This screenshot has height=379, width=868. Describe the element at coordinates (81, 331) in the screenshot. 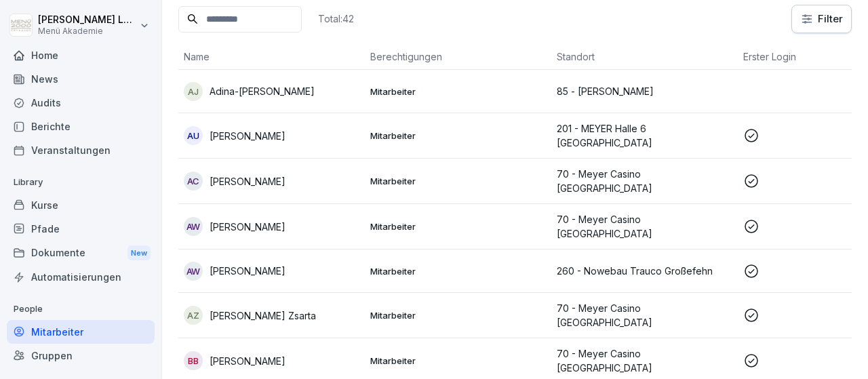

I see `a: Mitarbeiter` at that location.